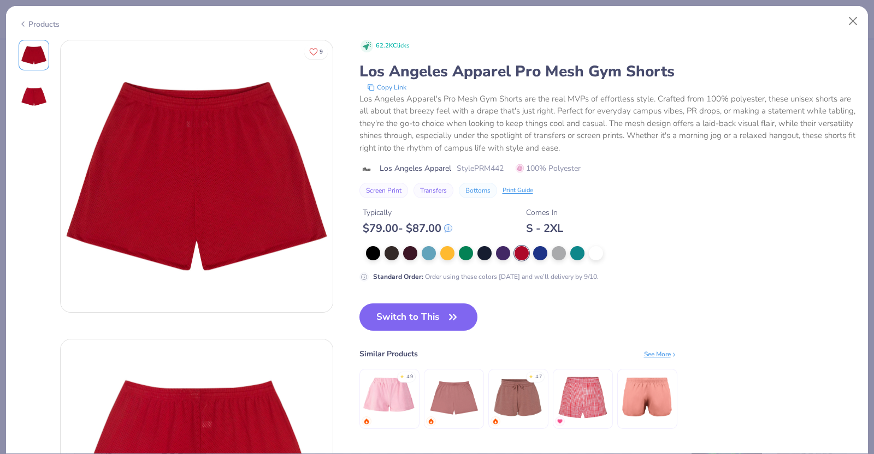  Describe the element at coordinates (418, 317) in the screenshot. I see `button: Switch to This` at that location.